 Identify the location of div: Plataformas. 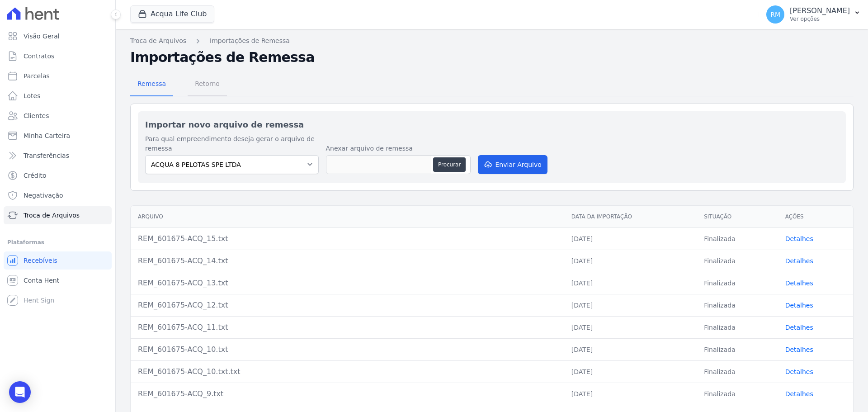
(57, 243).